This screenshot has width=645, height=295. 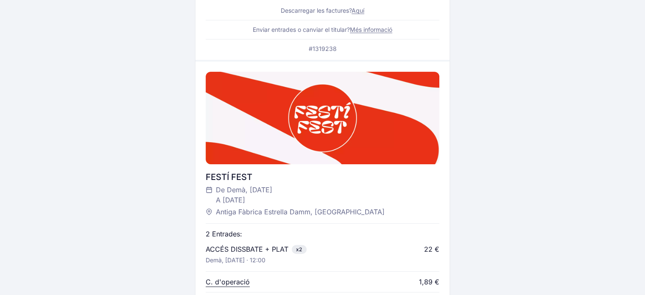 What do you see at coordinates (224, 234) in the screenshot?
I see `p: 2 Entrades:` at bounding box center [224, 234].